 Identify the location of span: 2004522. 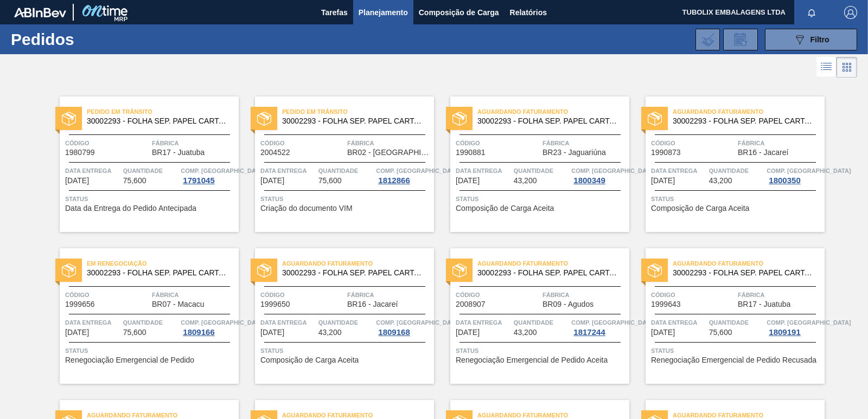
(275, 152).